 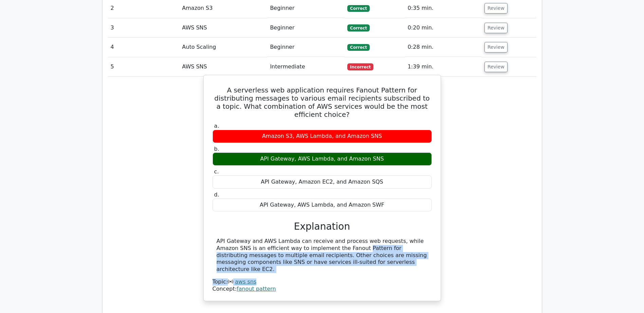 What do you see at coordinates (256, 289) in the screenshot?
I see `a: fanout pattern` at bounding box center [256, 289].